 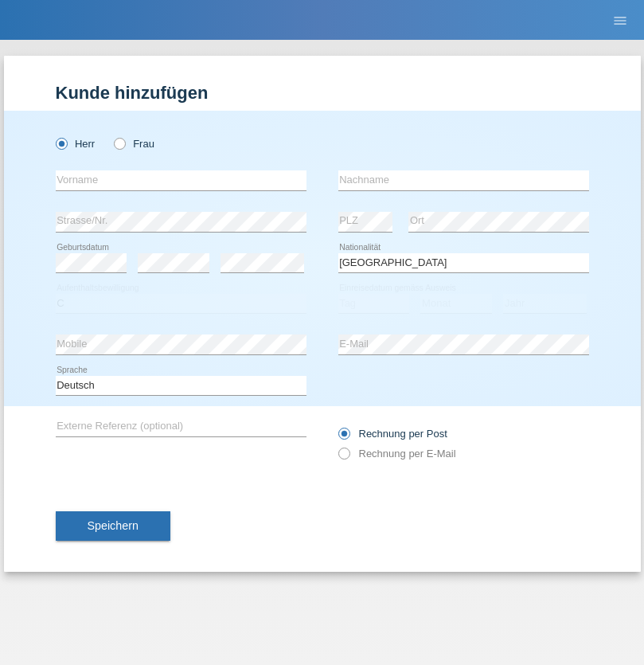 What do you see at coordinates (76, 144) in the screenshot?
I see `label: Herr` at bounding box center [76, 144].